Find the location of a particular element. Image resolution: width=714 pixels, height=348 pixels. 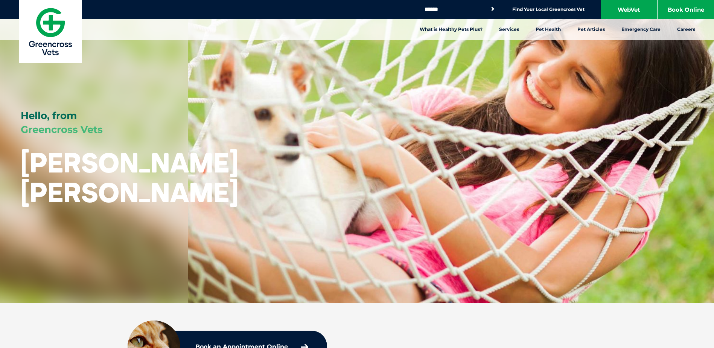

a: What is Healthy Pets Plus? is located at coordinates (451, 29).